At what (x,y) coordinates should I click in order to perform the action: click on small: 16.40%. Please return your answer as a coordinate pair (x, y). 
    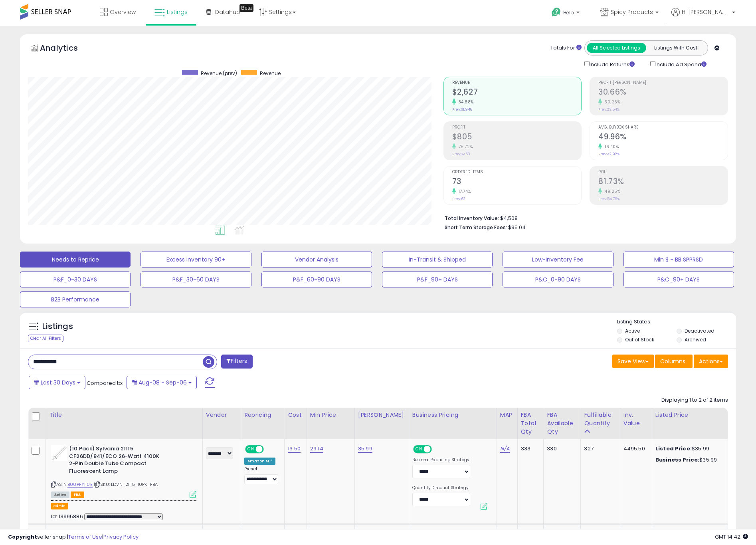
    Looking at the image, I should click on (610, 146).